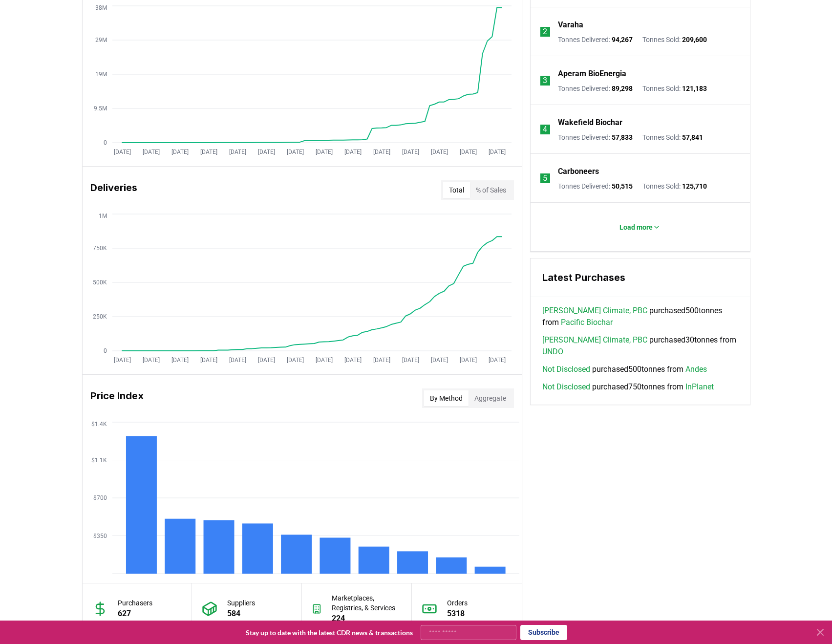  Describe the element at coordinates (545, 80) in the screenshot. I see `p: 3` at that location.